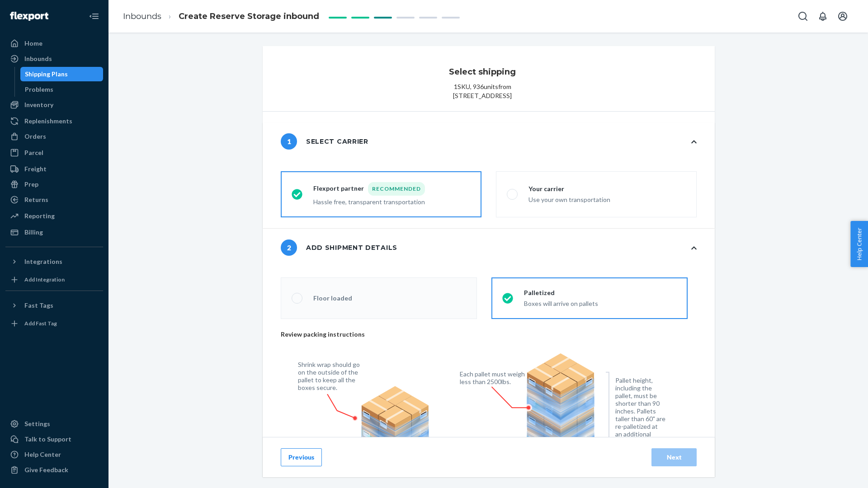  What do you see at coordinates (54, 262) in the screenshot?
I see `button: Integrations` at bounding box center [54, 262].